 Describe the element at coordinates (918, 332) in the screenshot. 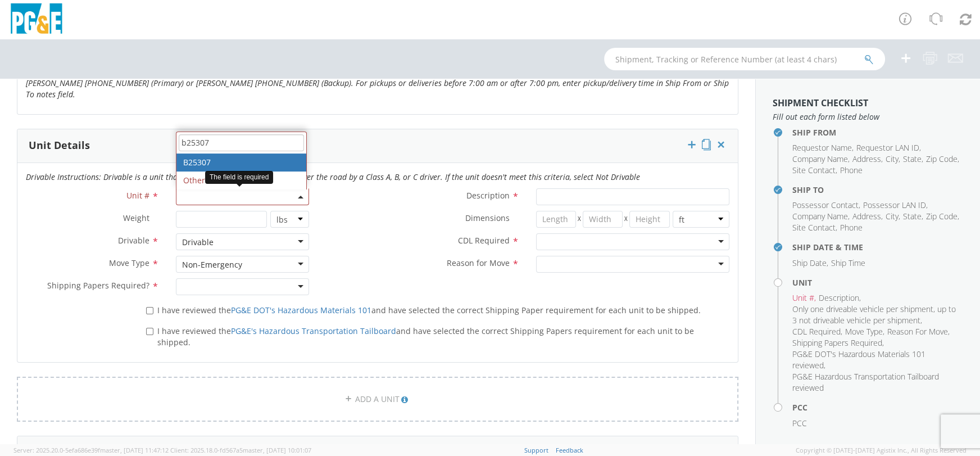

I see `span: Reason For Move` at that location.